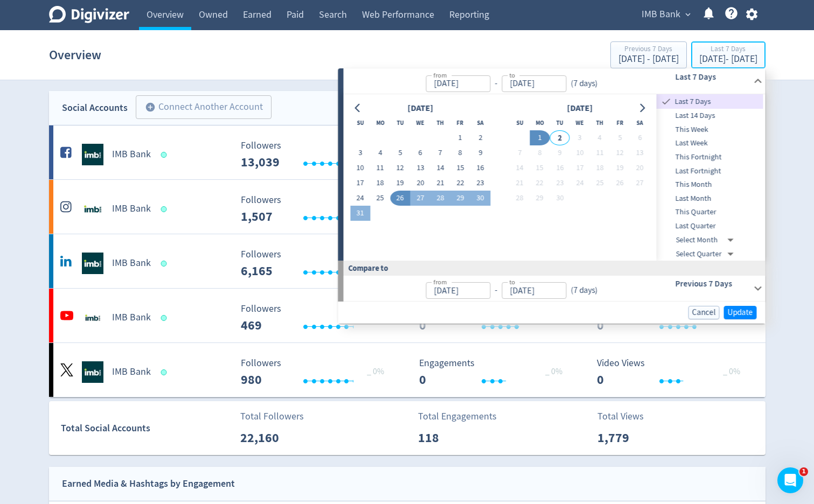 This screenshot has height=504, width=814. I want to click on button: 21, so click(440, 183).